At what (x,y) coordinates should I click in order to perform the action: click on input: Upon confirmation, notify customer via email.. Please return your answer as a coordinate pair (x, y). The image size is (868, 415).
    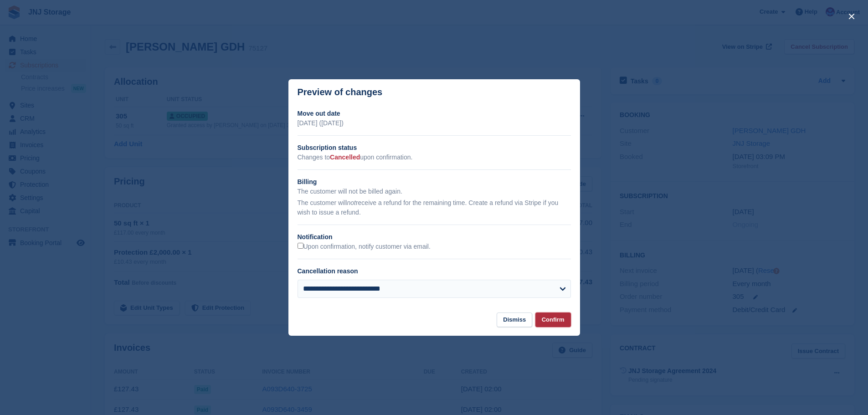
    Looking at the image, I should click on (300, 246).